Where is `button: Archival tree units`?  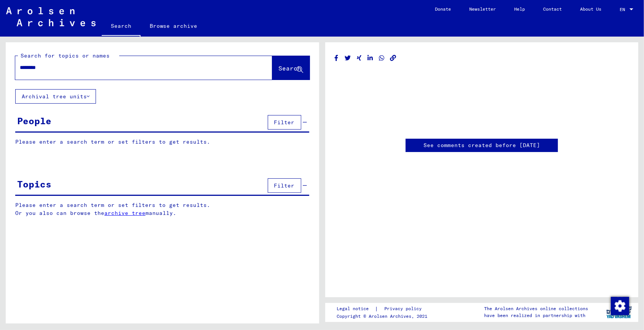 button: Archival tree units is located at coordinates (55, 97).